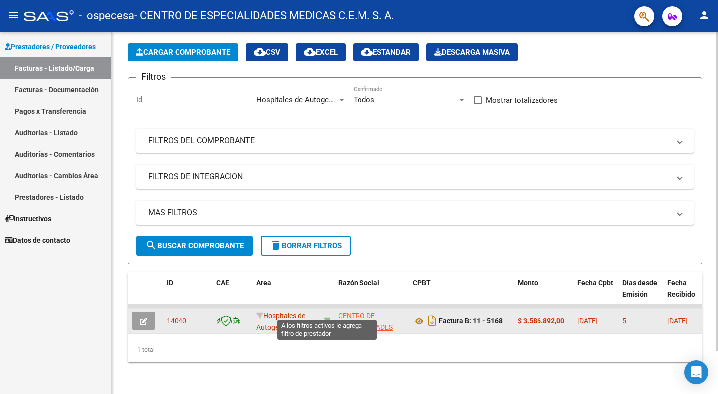  What do you see at coordinates (696, 372) in the screenshot?
I see `div: Open Intercom Messenger` at bounding box center [696, 372].